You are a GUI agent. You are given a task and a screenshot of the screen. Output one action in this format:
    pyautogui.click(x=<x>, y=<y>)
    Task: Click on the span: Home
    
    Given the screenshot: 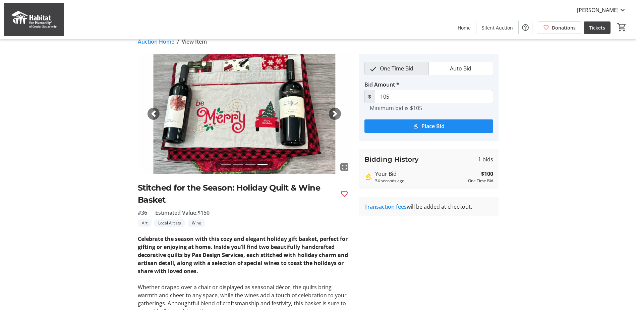 What is the action you would take?
    pyautogui.click(x=464, y=27)
    